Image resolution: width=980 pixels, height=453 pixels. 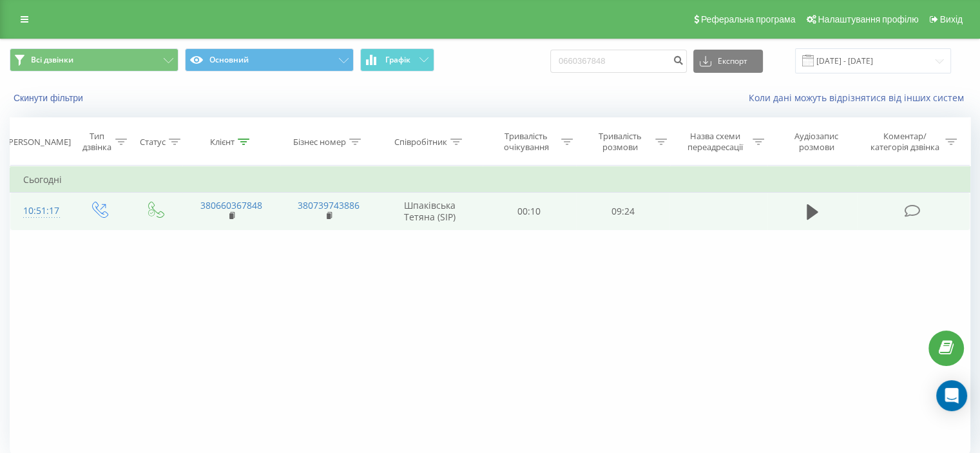 What do you see at coordinates (904, 142) in the screenshot?
I see `div: Коментар/категорія дзвінка` at bounding box center [904, 142].